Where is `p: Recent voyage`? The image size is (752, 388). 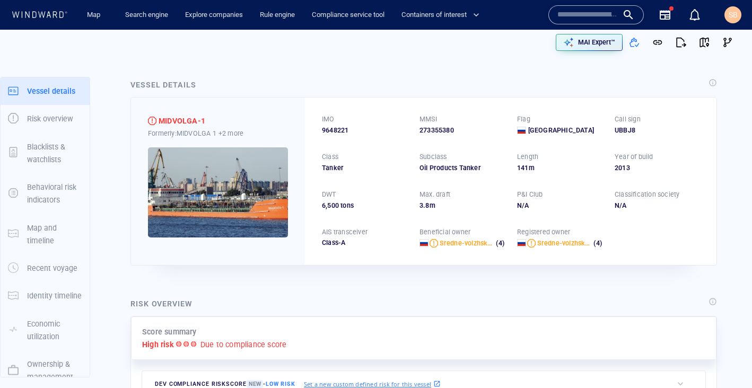 p: Recent voyage is located at coordinates (52, 268).